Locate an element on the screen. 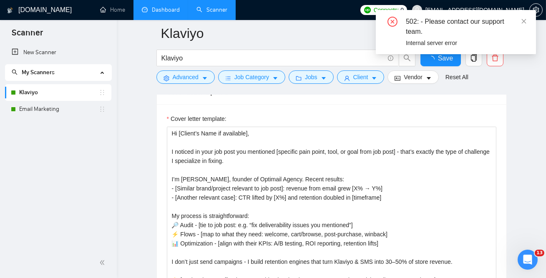 The image size is (546, 278). span: close-circle is located at coordinates (393, 22).